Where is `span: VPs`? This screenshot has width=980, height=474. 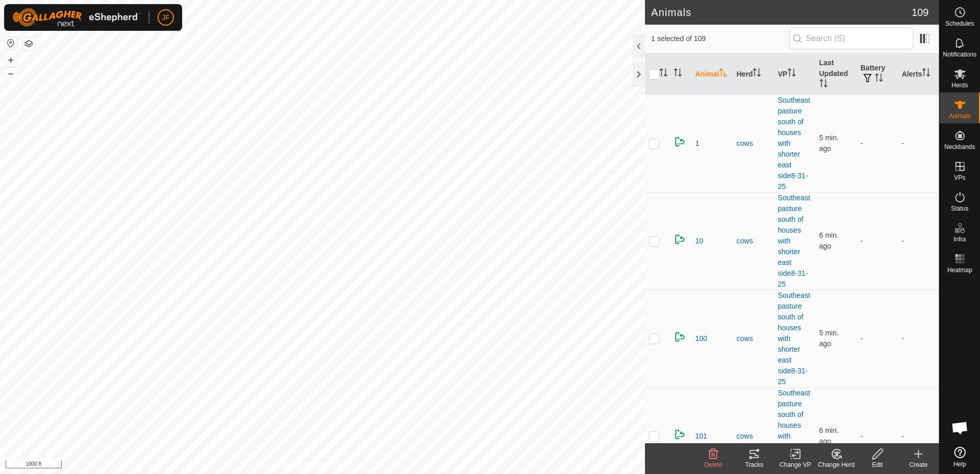
span: VPs is located at coordinates (960, 178).